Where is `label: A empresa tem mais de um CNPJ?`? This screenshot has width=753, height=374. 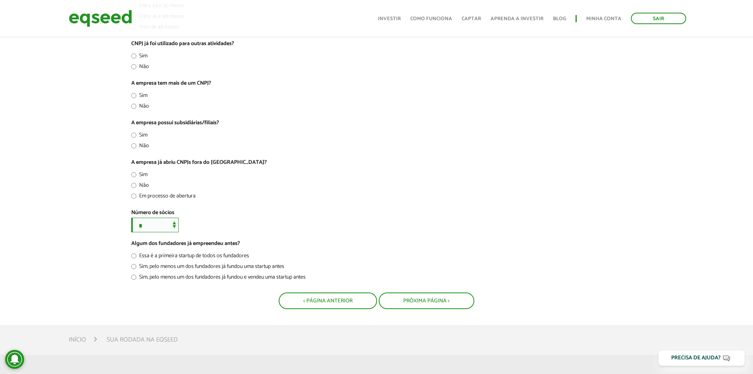
label: A empresa tem mais de um CNPJ? is located at coordinates (171, 83).